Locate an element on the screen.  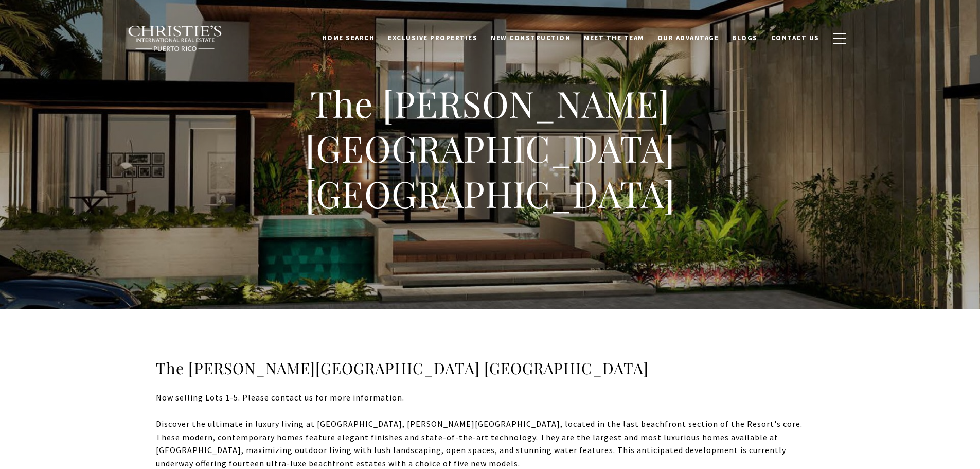
a: Our Advantage is located at coordinates (689, 38).